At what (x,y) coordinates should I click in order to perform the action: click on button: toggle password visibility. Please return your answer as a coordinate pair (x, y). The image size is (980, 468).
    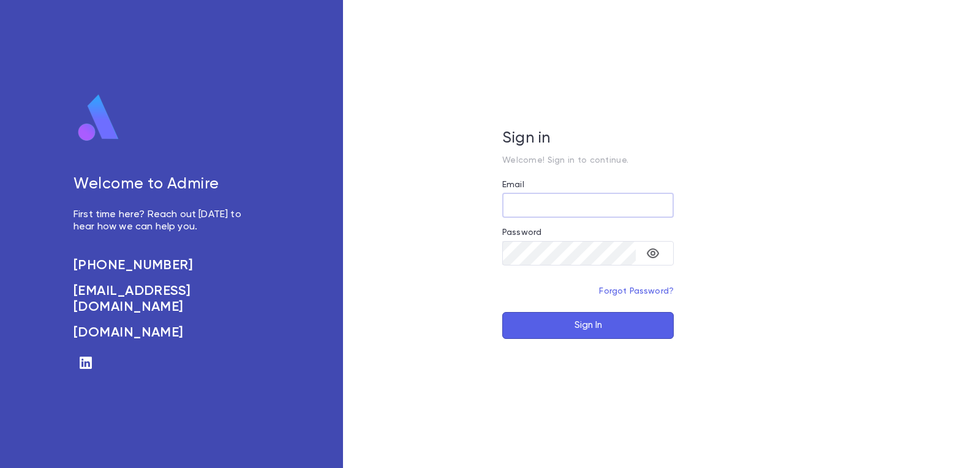
    Looking at the image, I should click on (652, 253).